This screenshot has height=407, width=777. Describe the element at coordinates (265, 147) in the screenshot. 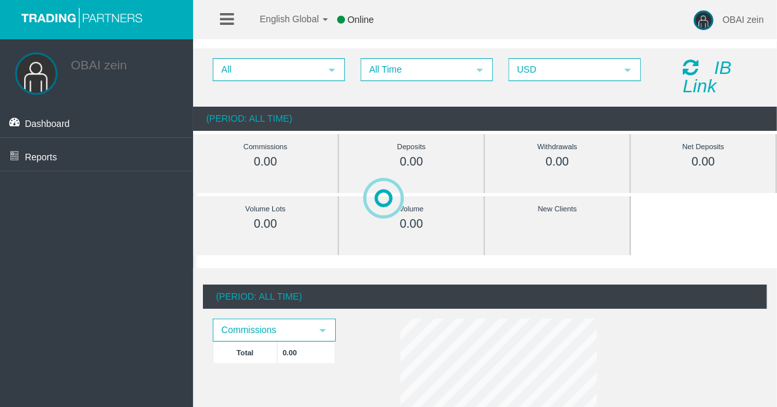

I see `div: Commissions` at that location.